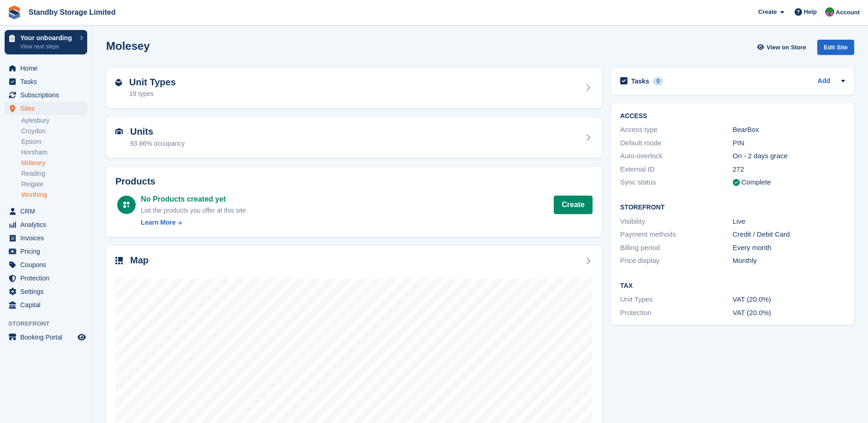 This screenshot has width=868, height=423. I want to click on h2: Tax, so click(732, 286).